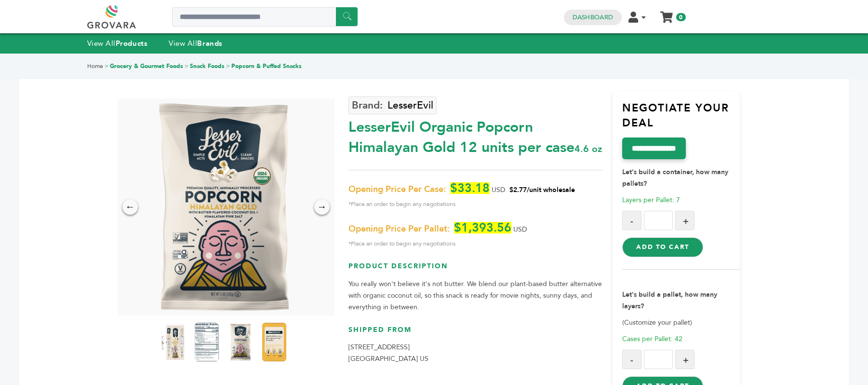 The image size is (868, 385). I want to click on span: Layers per Pallet: 7, so click(651, 200).